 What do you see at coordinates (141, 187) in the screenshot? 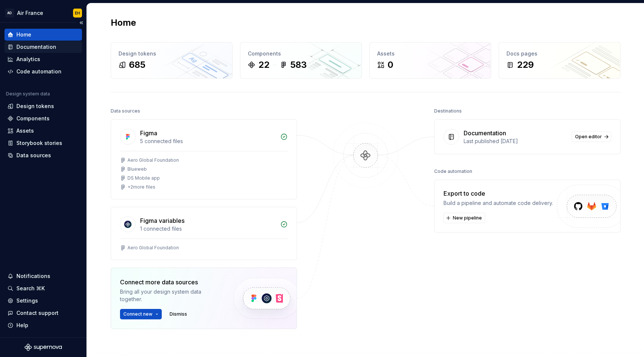
I see `div: + 2 more files` at bounding box center [141, 187].